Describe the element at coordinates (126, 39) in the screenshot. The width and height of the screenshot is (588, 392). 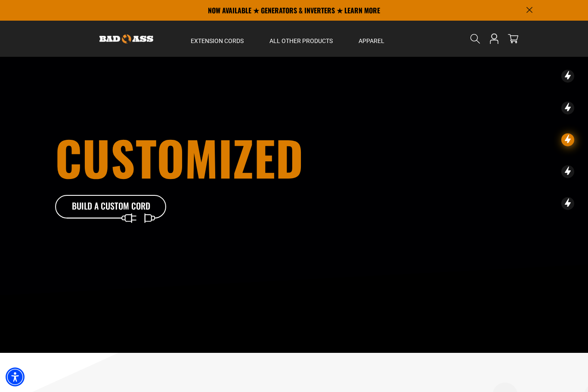
I see `img: Bad Ass Extension Cords` at that location.